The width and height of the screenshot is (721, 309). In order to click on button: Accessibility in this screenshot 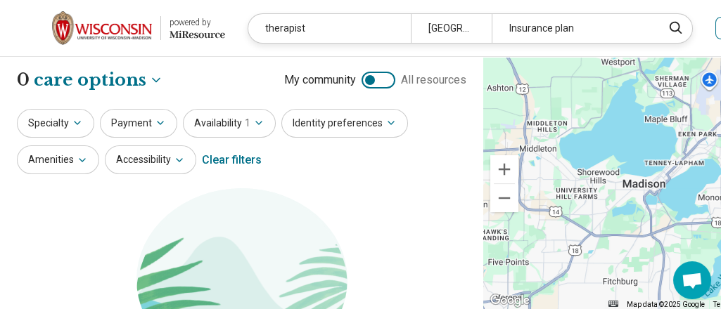, I will do `click(151, 160)`.